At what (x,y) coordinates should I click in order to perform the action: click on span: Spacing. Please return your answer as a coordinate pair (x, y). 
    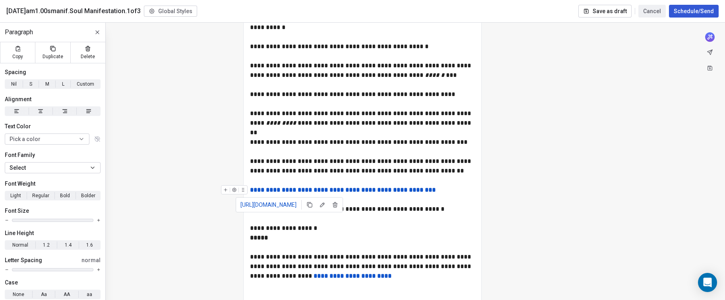
    Looking at the image, I should click on (16, 72).